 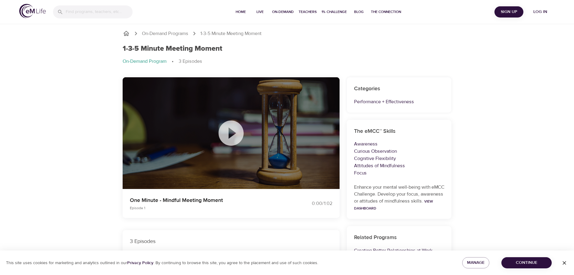 I want to click on h6: The eMCC™ Skills, so click(x=399, y=131).